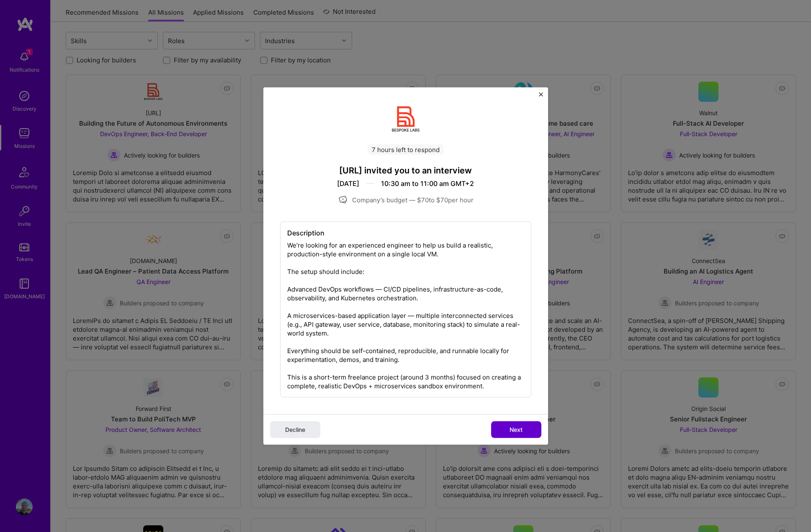  I want to click on span: Decline, so click(296, 430).